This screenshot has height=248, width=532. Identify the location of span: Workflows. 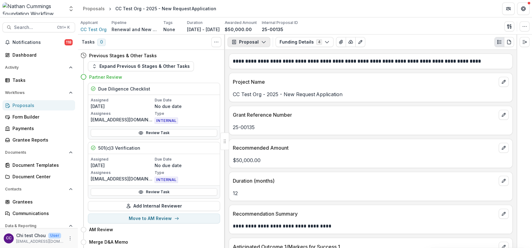
(36, 93).